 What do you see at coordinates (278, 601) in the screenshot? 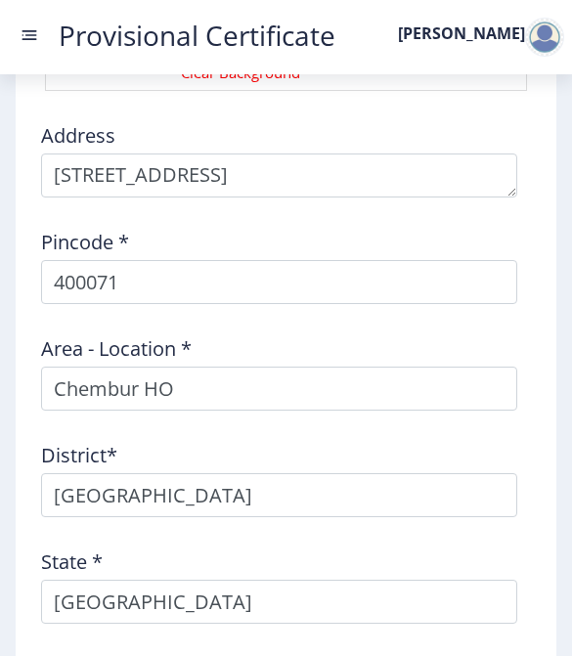
I see `input: State` at bounding box center [278, 601].